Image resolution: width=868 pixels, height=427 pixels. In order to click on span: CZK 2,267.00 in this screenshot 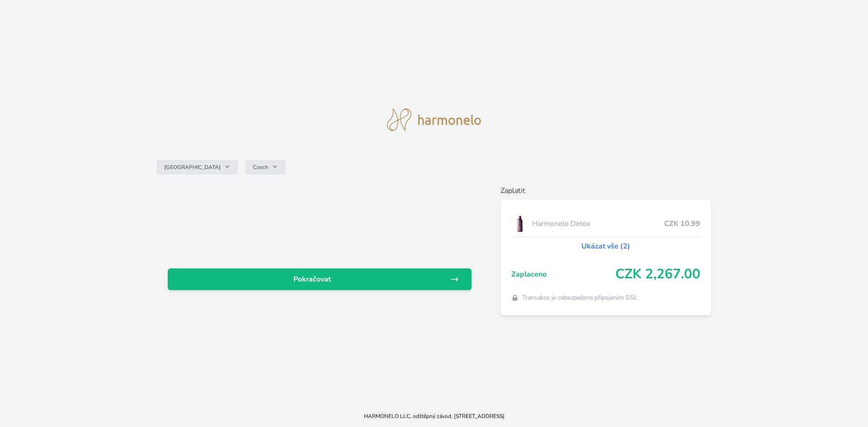, I will do `click(658, 274)`.